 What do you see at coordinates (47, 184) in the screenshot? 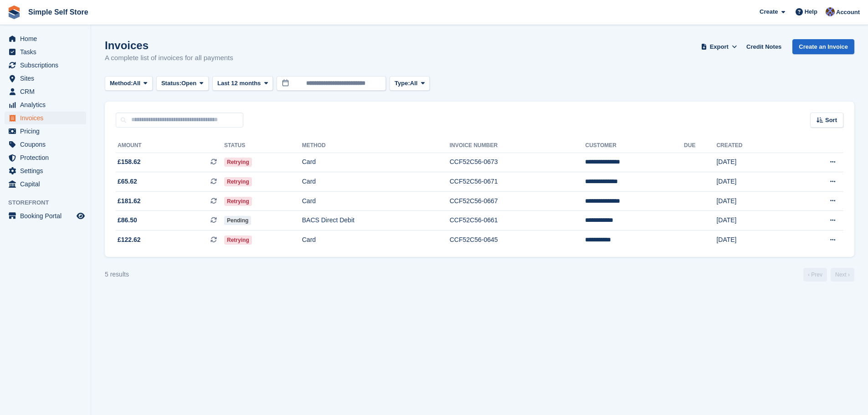
I see `span: Capital` at bounding box center [47, 184].